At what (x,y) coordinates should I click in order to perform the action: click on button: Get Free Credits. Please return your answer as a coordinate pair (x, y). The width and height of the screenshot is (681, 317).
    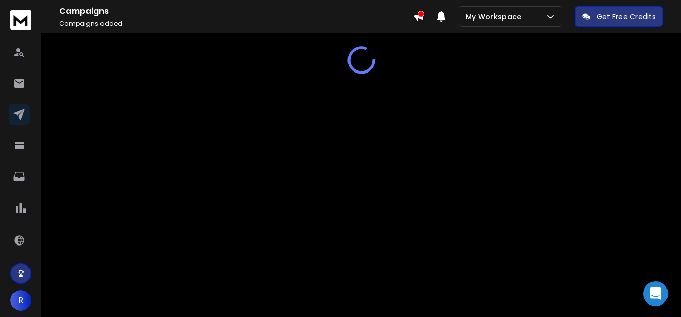
    Looking at the image, I should click on (619, 17).